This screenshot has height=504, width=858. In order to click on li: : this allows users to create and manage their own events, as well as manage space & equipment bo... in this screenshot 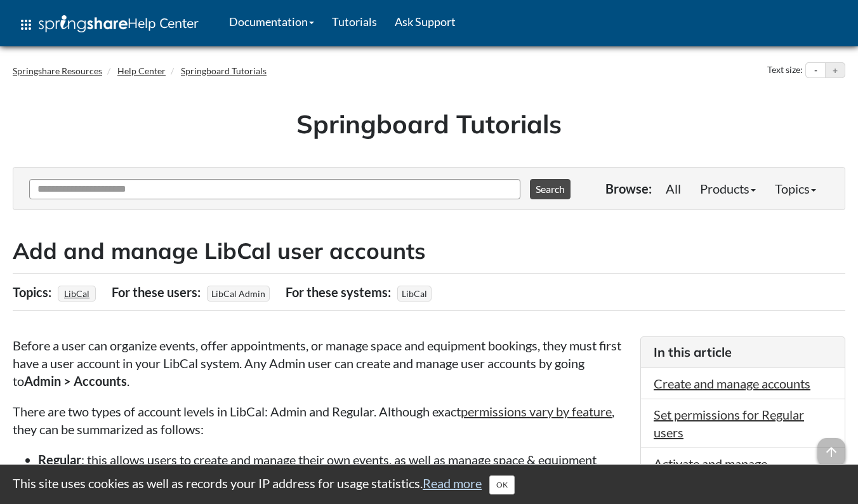, I will do `click(333, 468)`.